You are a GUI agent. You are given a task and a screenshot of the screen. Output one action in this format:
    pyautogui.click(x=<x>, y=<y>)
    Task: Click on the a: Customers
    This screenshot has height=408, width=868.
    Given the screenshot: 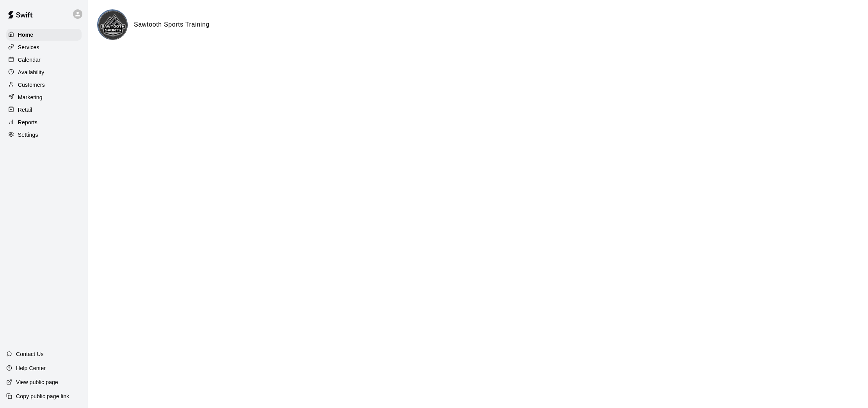 What is the action you would take?
    pyautogui.click(x=44, y=84)
    